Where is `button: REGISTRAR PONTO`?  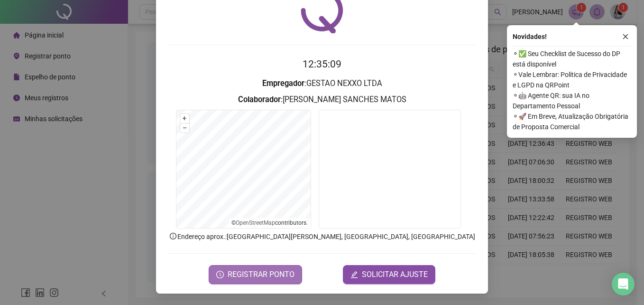 button: REGISTRAR PONTO is located at coordinates (255, 275).